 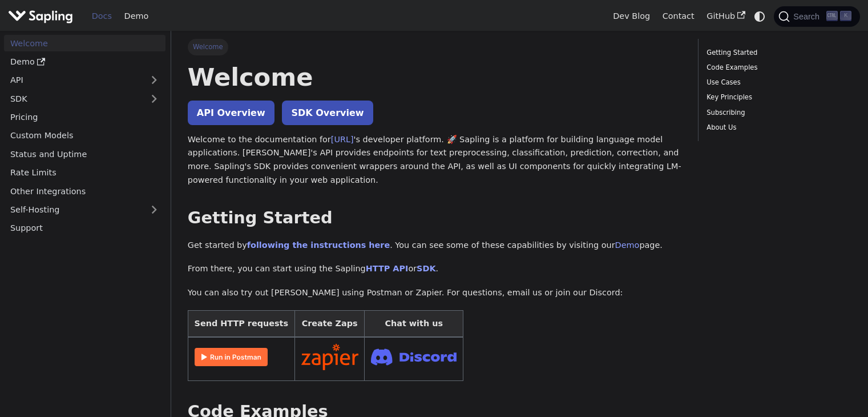 I want to click on th: Create Zaps, so click(x=329, y=323).